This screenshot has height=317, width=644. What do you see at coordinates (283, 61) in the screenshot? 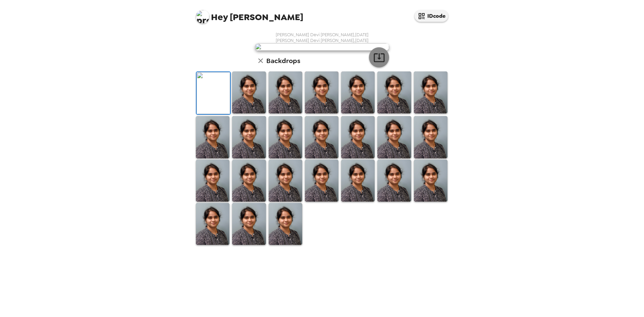
I see `h6: Backdrops` at bounding box center [283, 61].